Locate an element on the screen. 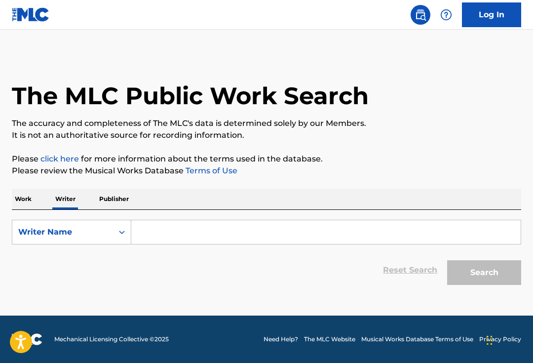 The height and width of the screenshot is (363, 533). form: Search Form is located at coordinates (266, 255).